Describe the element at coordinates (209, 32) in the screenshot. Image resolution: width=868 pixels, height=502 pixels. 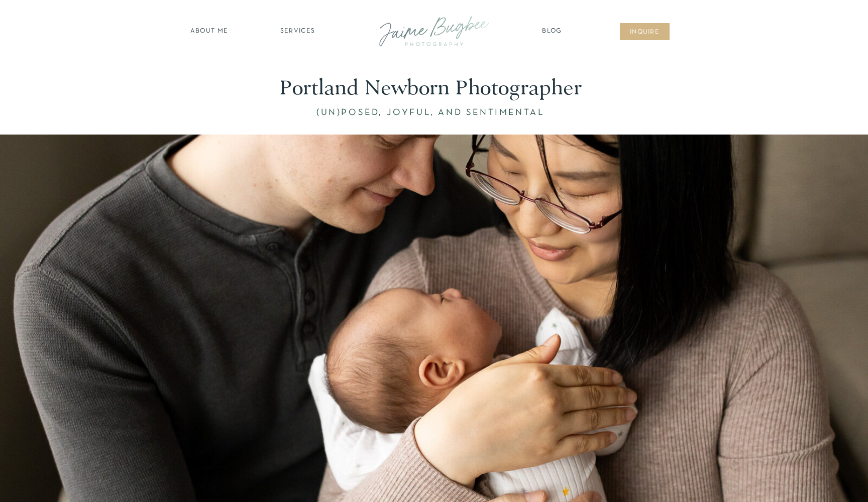
I see `a: about ME` at that location.